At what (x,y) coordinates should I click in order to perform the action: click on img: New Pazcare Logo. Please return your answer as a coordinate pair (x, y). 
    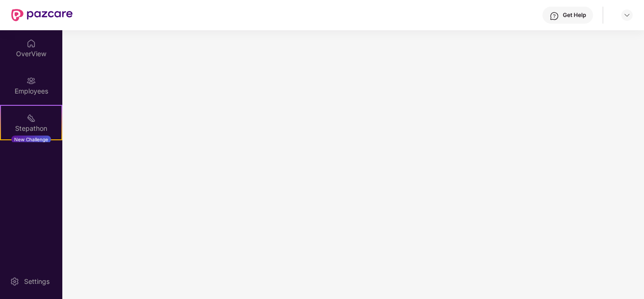
    Looking at the image, I should click on (42, 15).